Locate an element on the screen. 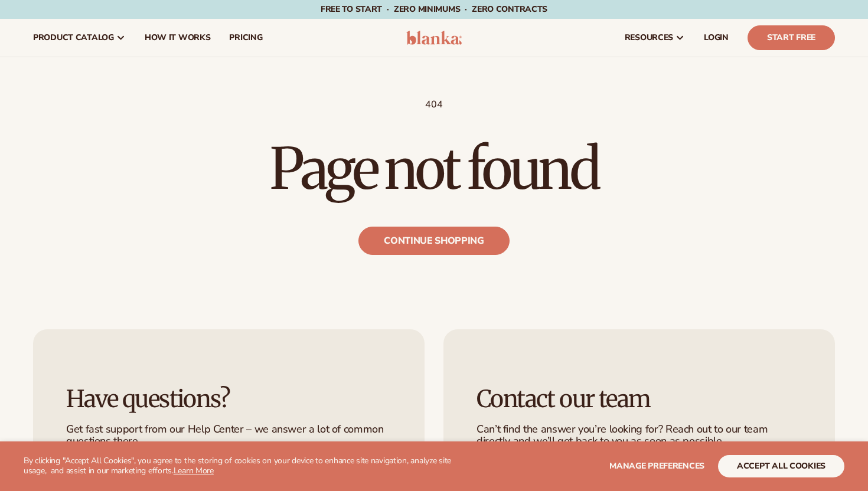 The image size is (868, 491). span: product catalog is located at coordinates (73, 38).